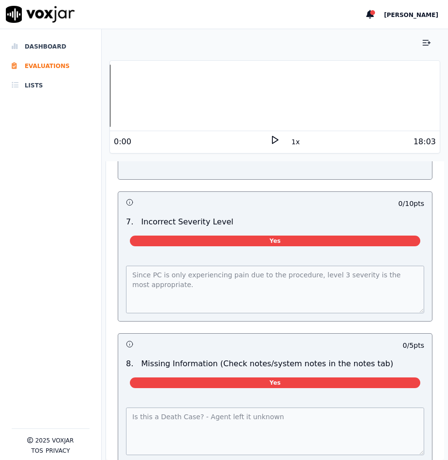  Describe the element at coordinates (267, 364) in the screenshot. I see `p: Missing Information (Check notes/system notes in the notes tab)` at that location.